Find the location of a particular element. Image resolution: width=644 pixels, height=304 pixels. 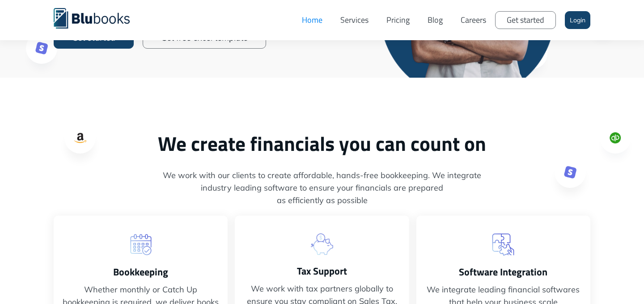

a: Careers is located at coordinates (473, 20).